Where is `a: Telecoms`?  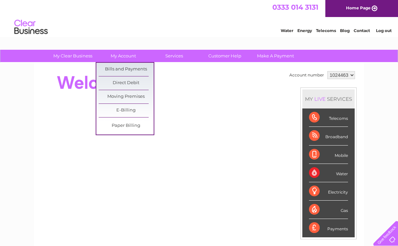 a: Telecoms is located at coordinates (326, 31).